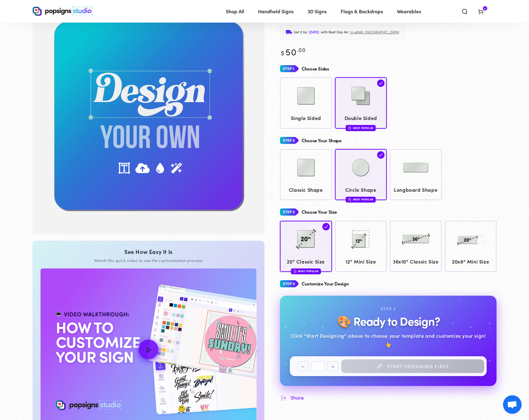  Describe the element at coordinates (306, 246) in the screenshot. I see `a: 20 20" Classic Size Most Popular` at that location.